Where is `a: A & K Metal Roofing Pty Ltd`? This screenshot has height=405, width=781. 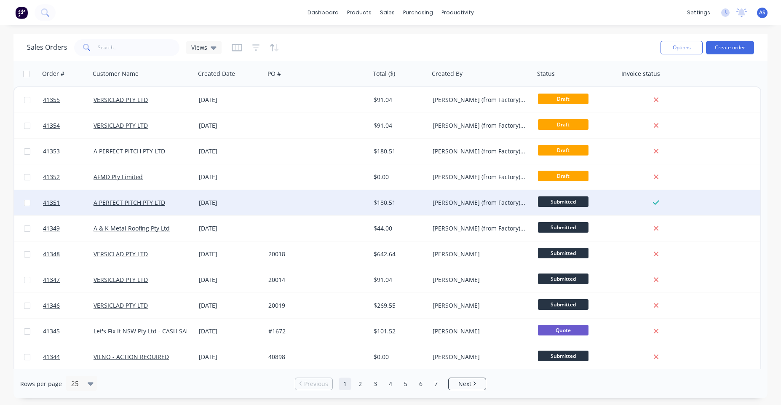
a: A & K Metal Roofing Pty Ltd is located at coordinates (131, 228).